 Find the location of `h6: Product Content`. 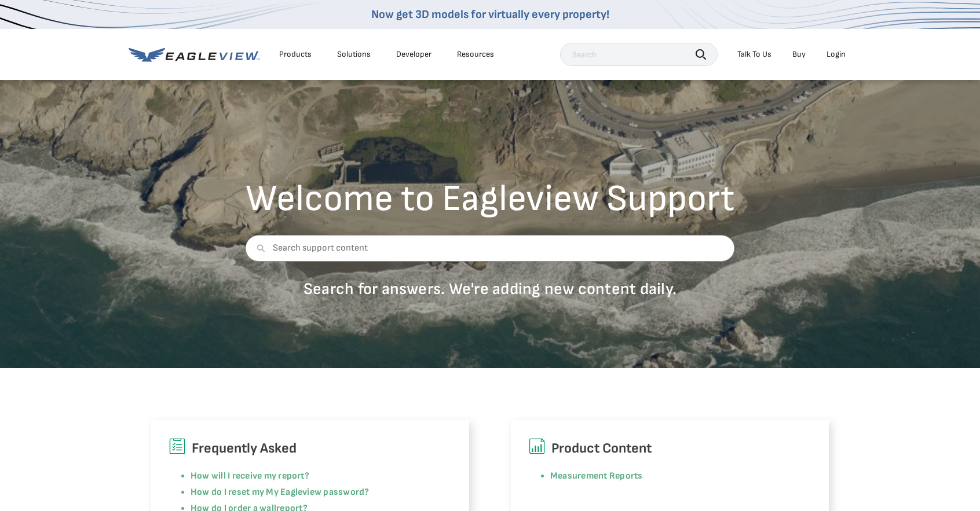

h6: Product Content is located at coordinates (670, 449).